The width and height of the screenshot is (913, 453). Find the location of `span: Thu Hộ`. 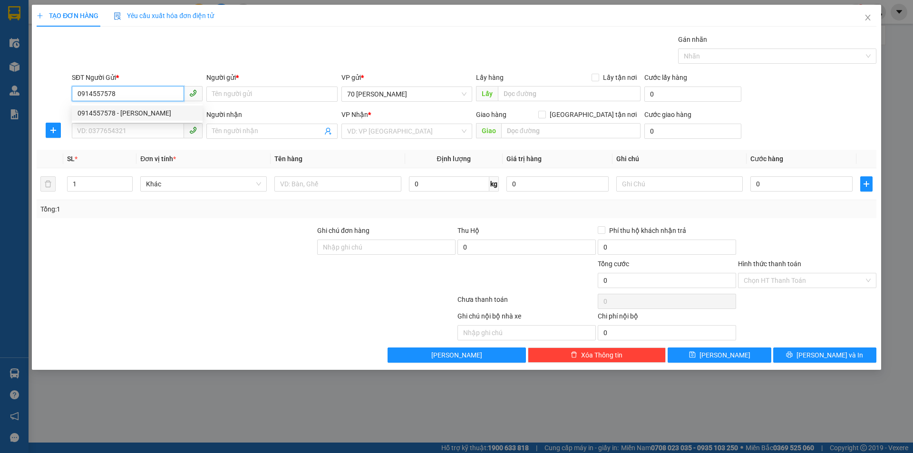

span: Thu Hộ is located at coordinates (468, 231).